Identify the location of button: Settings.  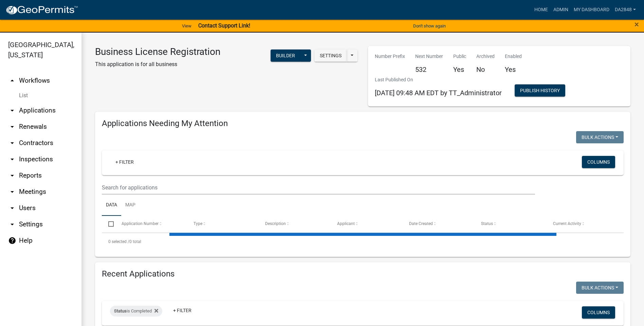
(330, 55).